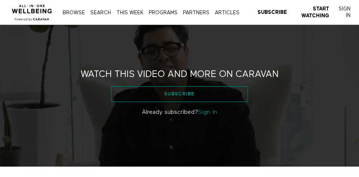 The width and height of the screenshot is (359, 177). What do you see at coordinates (163, 13) in the screenshot?
I see `a: PROGRAMS` at bounding box center [163, 13].